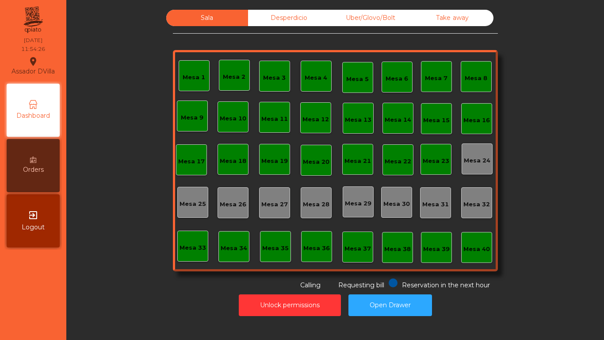 This screenshot has height=340, width=604. I want to click on span: Requesting bill, so click(361, 285).